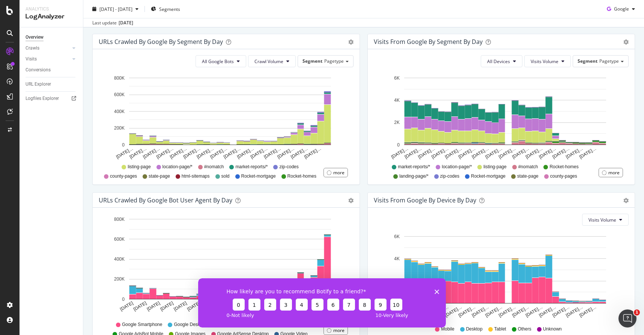 Image resolution: width=644 pixels, height=335 pixels. Describe the element at coordinates (31, 59) in the screenshot. I see `div: Visits` at that location.